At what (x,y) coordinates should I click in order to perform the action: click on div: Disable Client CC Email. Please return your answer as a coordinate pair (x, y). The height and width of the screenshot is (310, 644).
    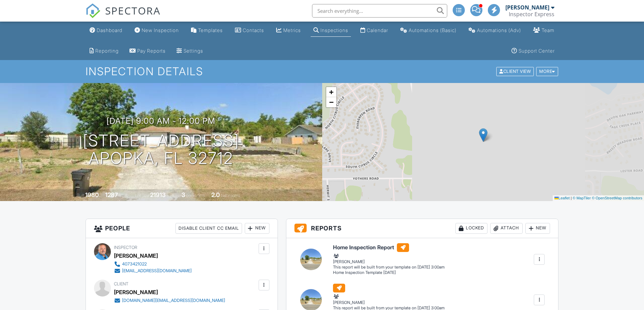
    Looking at the image, I should click on (209, 228).